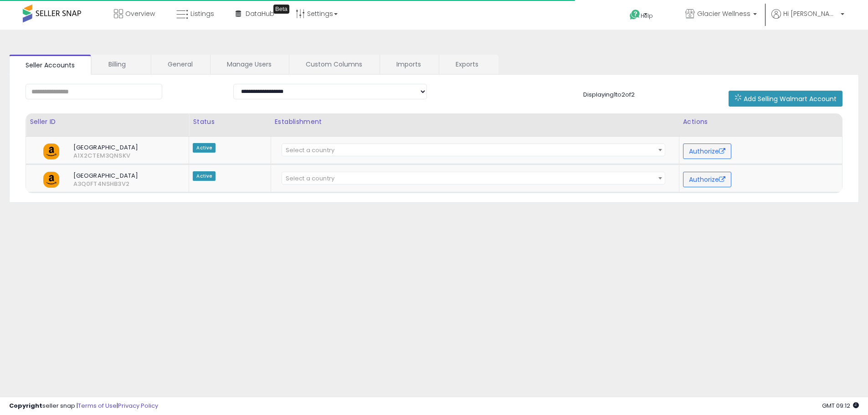  I want to click on span: Listings, so click(202, 14).